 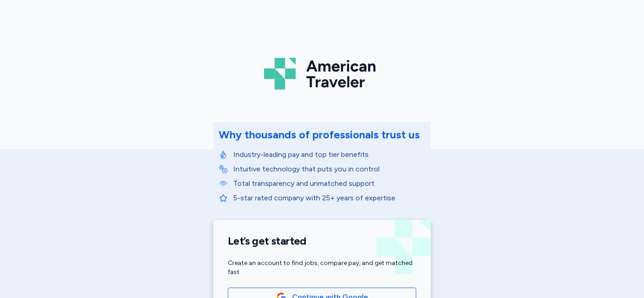 I want to click on p: Total transparency and unmatched support, so click(x=329, y=184).